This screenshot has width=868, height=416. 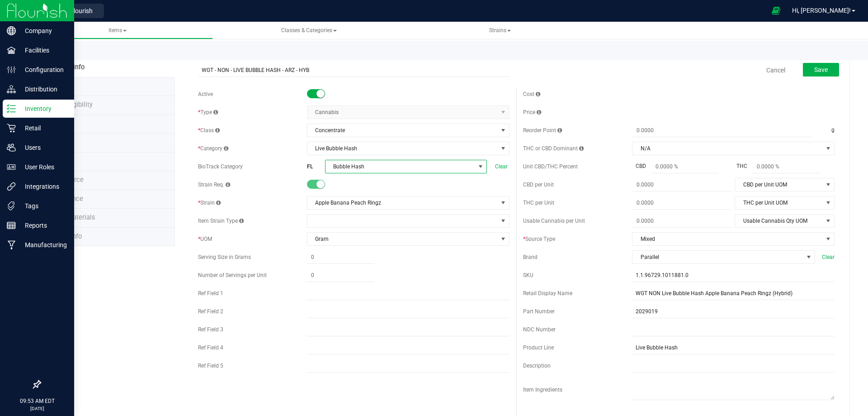 I want to click on span: Mixed, so click(x=728, y=239).